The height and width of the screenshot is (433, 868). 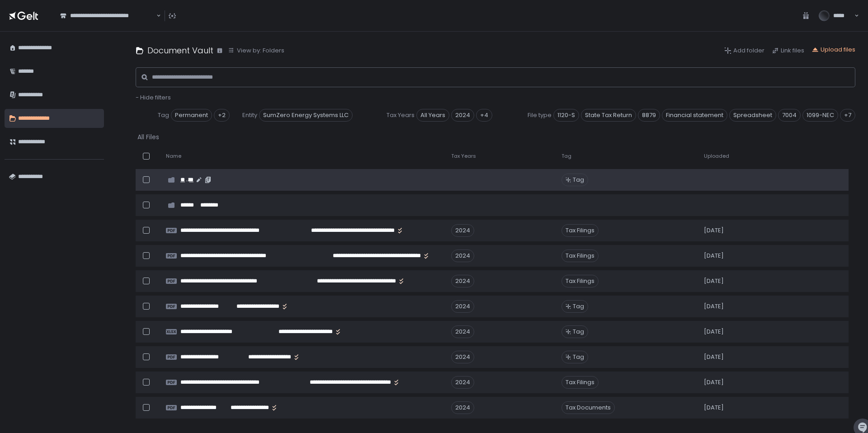 I want to click on span: 2024, so click(x=462, y=115).